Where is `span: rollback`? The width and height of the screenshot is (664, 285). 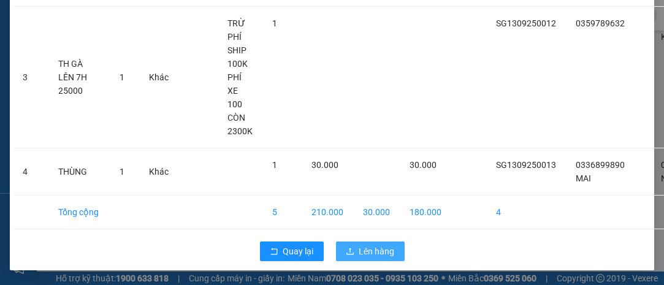 span: rollback is located at coordinates (274, 252).